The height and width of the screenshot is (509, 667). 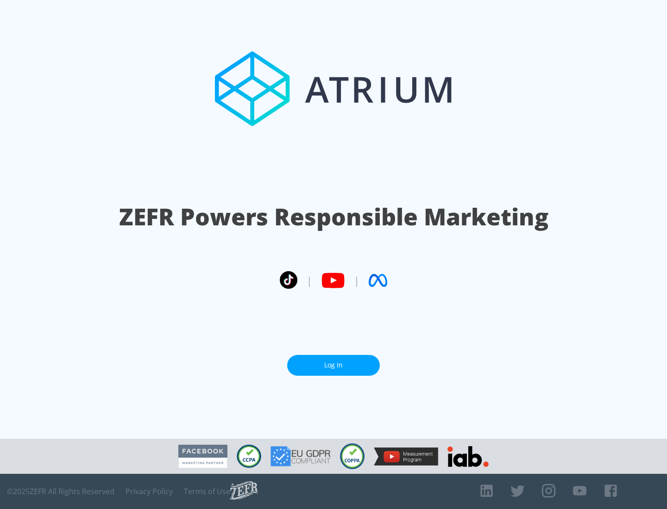 I want to click on img: IAB, so click(x=468, y=457).